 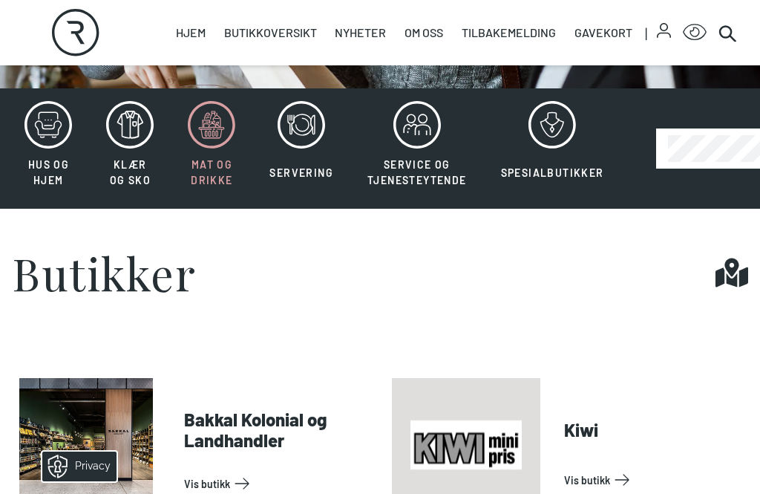 What do you see at coordinates (301, 149) in the screenshot?
I see `button: Servering` at bounding box center [301, 149].